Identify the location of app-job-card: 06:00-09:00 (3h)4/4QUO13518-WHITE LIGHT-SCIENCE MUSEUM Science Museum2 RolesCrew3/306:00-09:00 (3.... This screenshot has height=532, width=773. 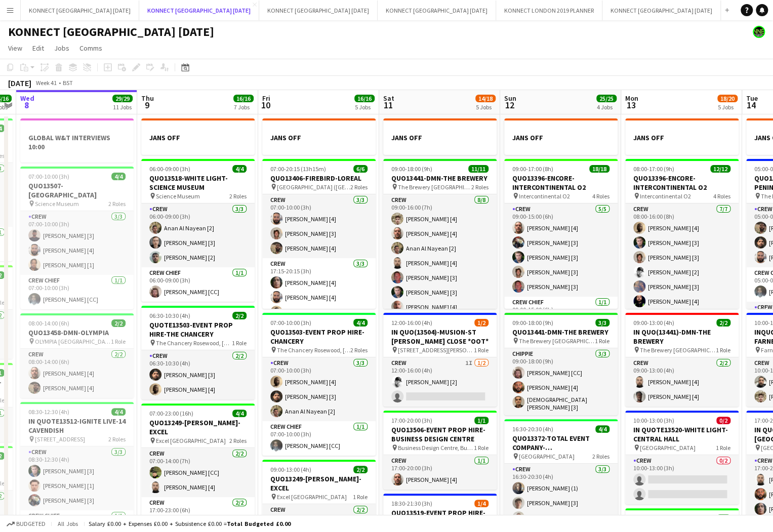
(198, 231).